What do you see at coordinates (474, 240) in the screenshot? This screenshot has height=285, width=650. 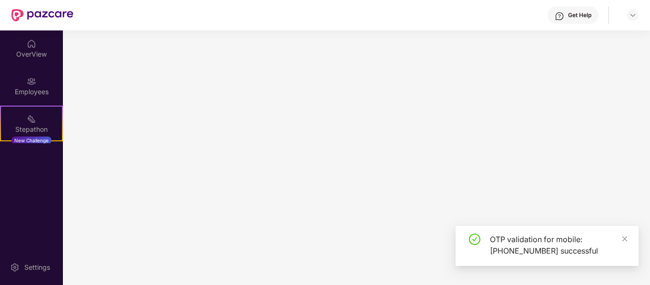 I see `span: check-circle` at bounding box center [474, 240].